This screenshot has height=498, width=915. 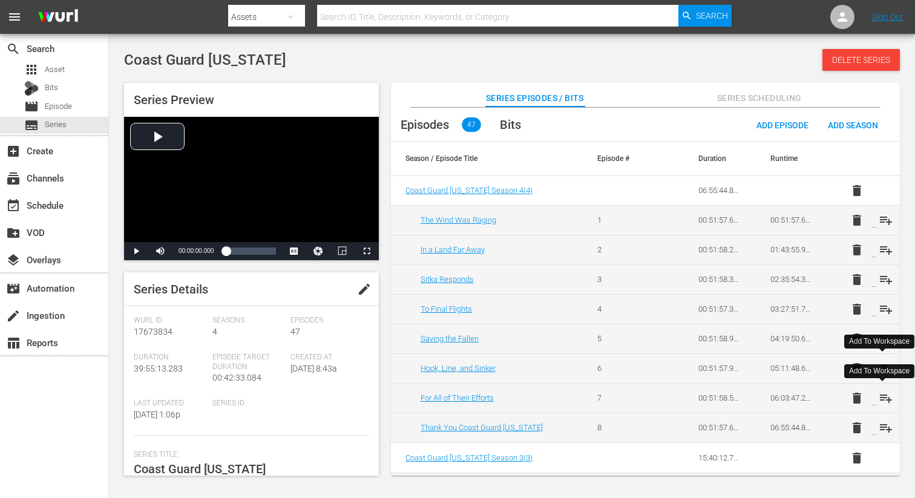 What do you see at coordinates (861, 60) in the screenshot?
I see `span: Delete Series` at bounding box center [861, 60].